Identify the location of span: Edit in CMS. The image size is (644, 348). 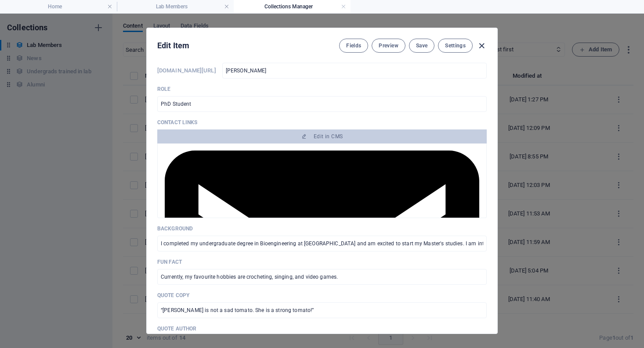
(328, 136).